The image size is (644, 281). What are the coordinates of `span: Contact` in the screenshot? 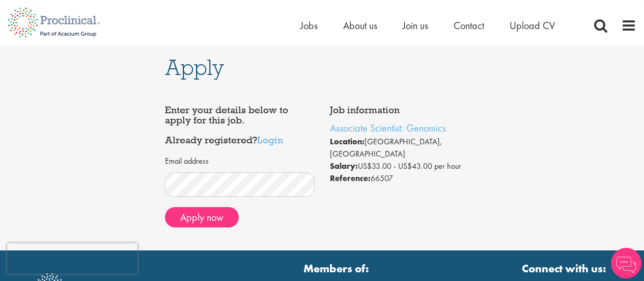 It's located at (469, 26).